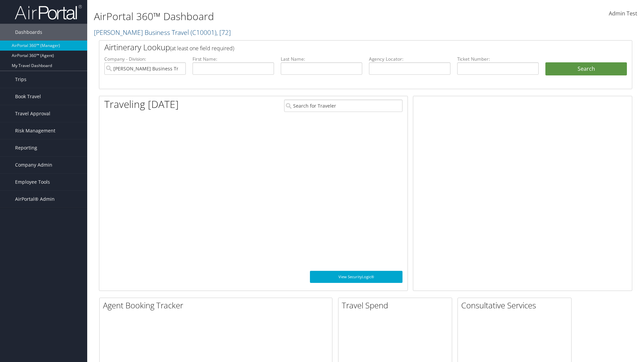 The width and height of the screenshot is (644, 362). I want to click on label: Agency Locator:, so click(410, 59).